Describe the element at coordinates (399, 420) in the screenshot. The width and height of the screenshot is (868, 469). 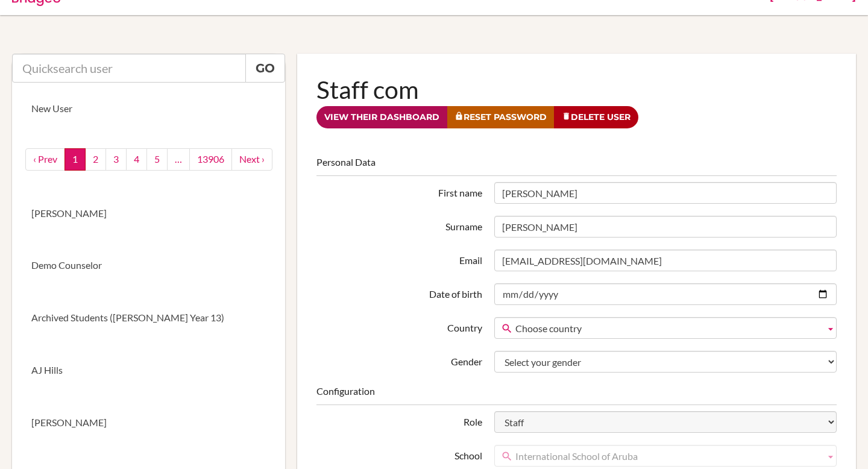
I see `label: Role` at that location.